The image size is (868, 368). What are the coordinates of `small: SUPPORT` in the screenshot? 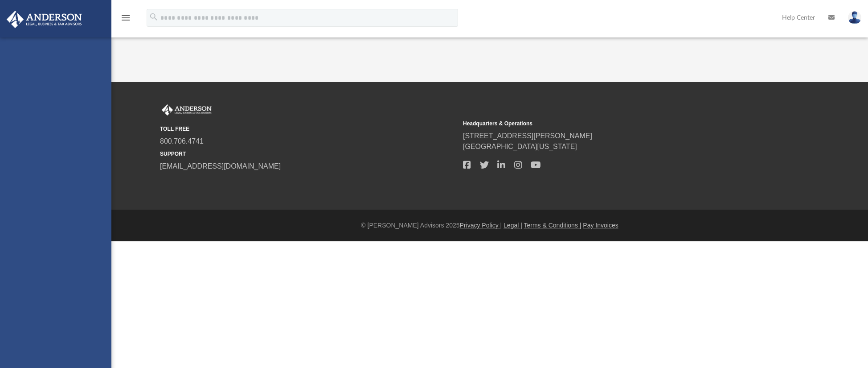 It's located at (309, 154).